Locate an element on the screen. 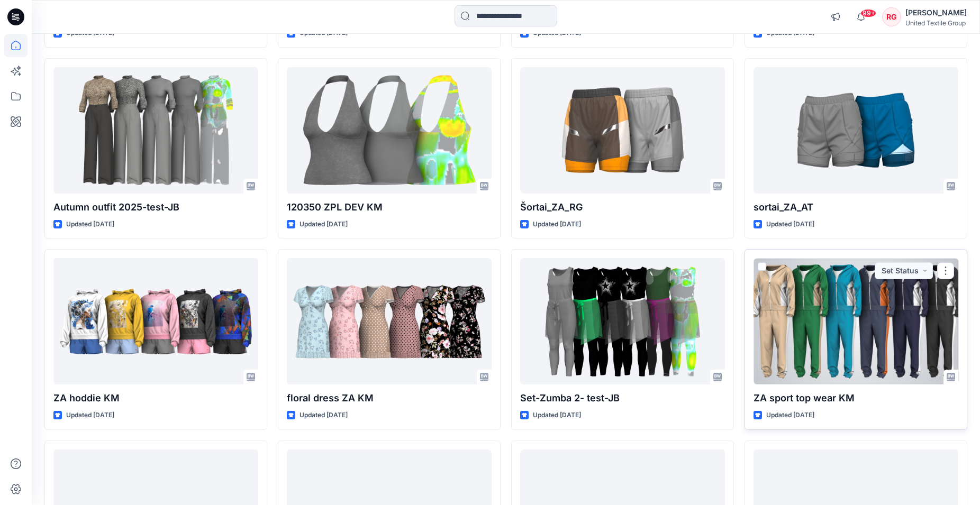 The width and height of the screenshot is (980, 505). p: sortai_ZA_AT is located at coordinates (855, 207).